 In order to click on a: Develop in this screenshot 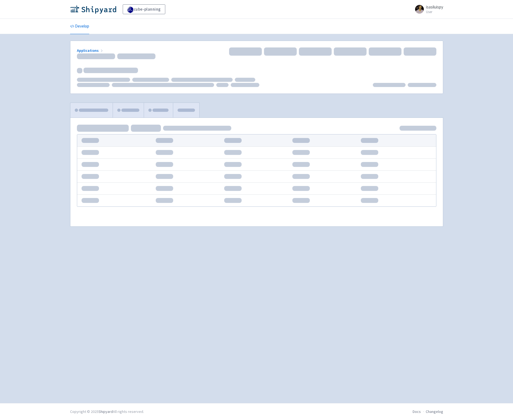, I will do `click(80, 26)`.